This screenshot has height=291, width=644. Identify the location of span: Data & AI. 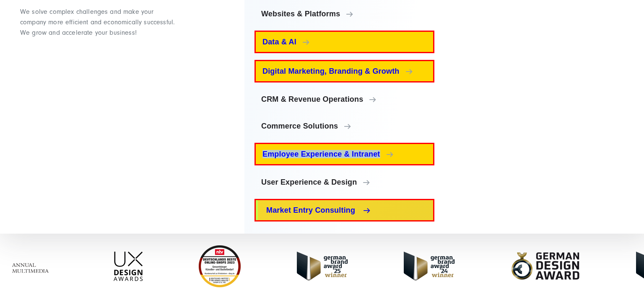
(344, 42).